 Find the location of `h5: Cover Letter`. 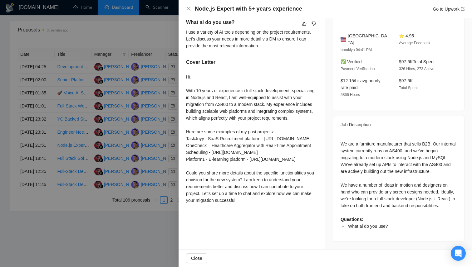

h5: Cover Letter is located at coordinates (201, 62).